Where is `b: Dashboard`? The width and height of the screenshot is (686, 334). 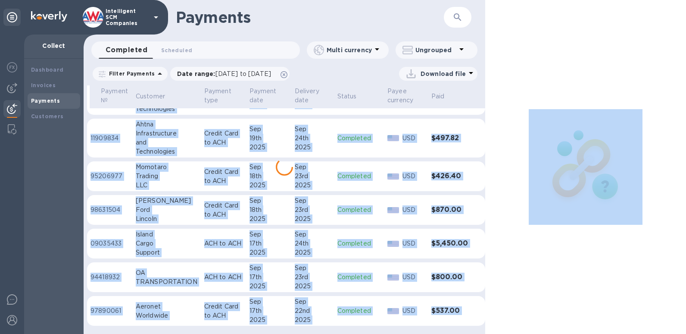
b: Dashboard is located at coordinates (47, 69).